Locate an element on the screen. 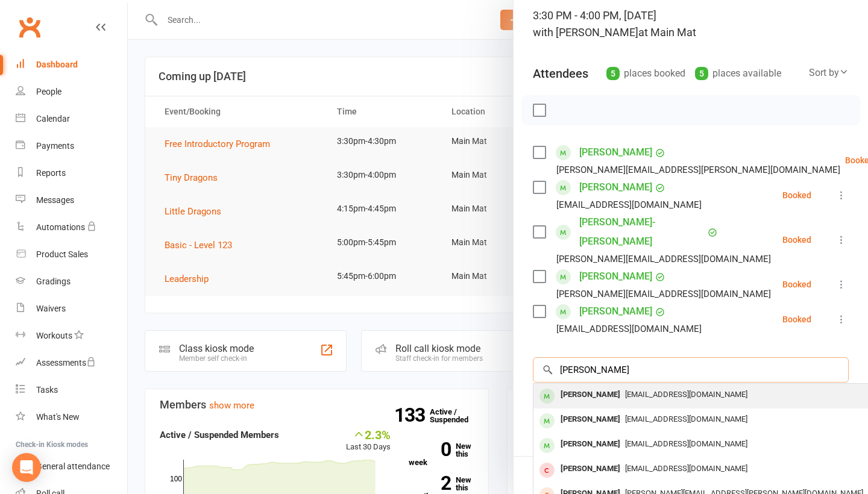 The image size is (868, 494). div: People is located at coordinates (49, 92).